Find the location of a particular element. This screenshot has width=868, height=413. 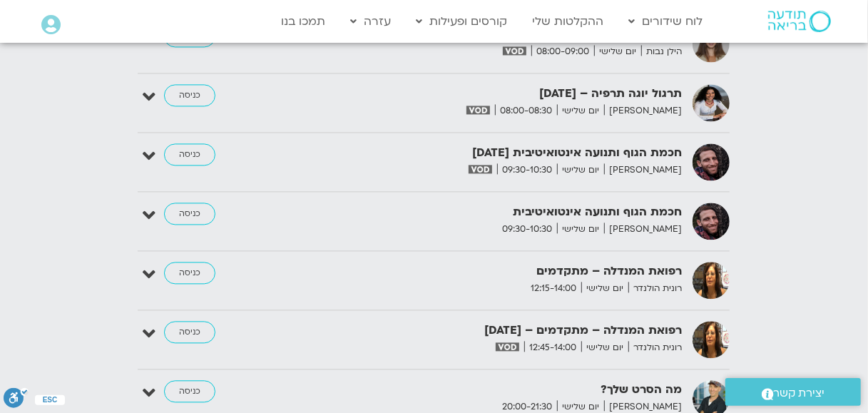

strong: מה הסרט שלך? is located at coordinates (507, 390).